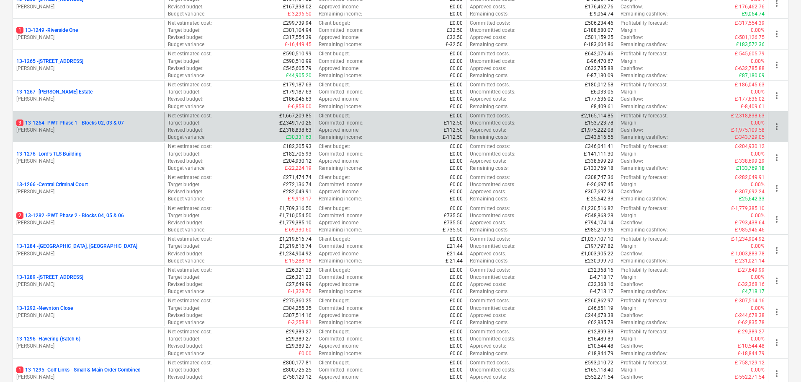 The height and width of the screenshot is (382, 801). What do you see at coordinates (599, 222) in the screenshot?
I see `p: £794,174.14` at bounding box center [599, 222].